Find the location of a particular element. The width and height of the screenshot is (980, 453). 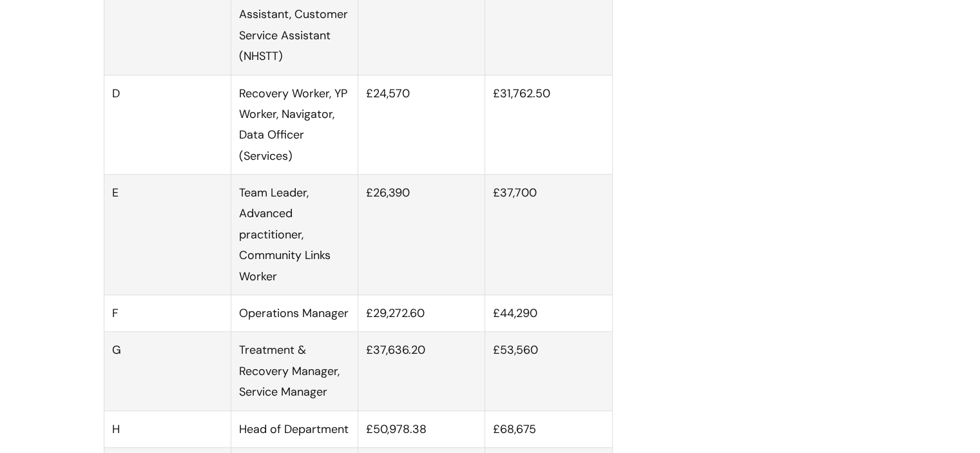

td: H is located at coordinates (167, 429).